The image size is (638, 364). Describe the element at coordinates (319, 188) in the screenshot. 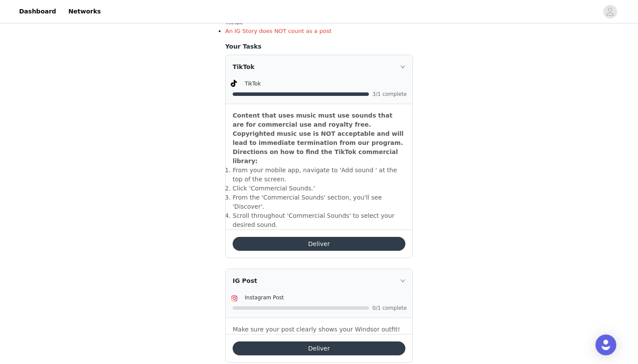

I see `li: ​Click 'Commercial Sounds.'` at that location.